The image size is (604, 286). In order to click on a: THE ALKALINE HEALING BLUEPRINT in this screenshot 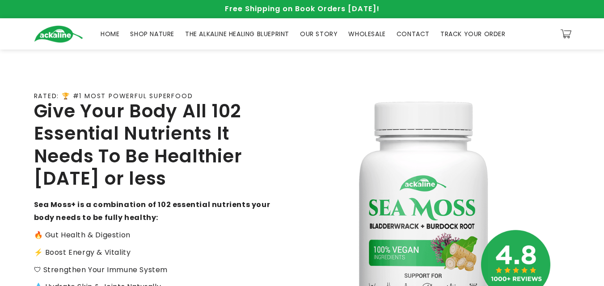, I will do `click(237, 34)`.